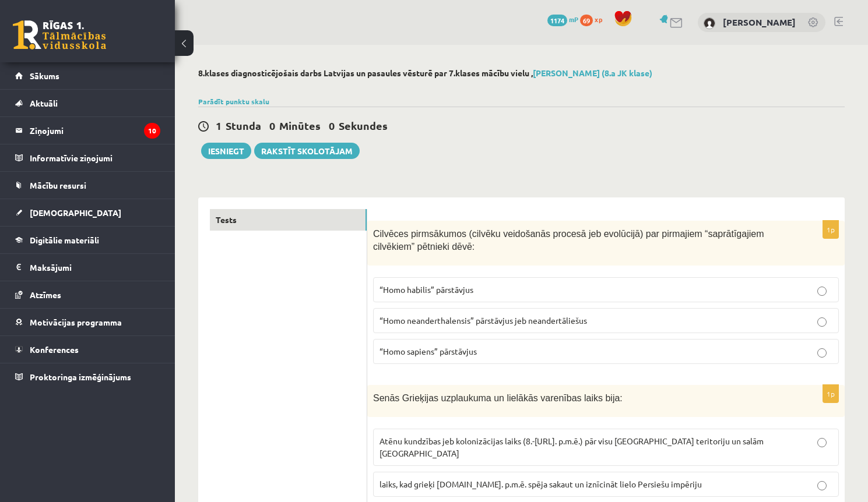 Image resolution: width=868 pixels, height=502 pixels. What do you see at coordinates (87, 295) in the screenshot?
I see `a: Atzīmes` at bounding box center [87, 295].